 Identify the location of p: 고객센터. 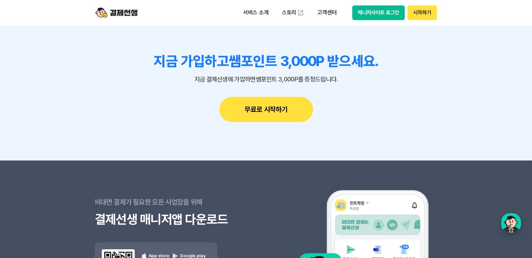
(327, 13).